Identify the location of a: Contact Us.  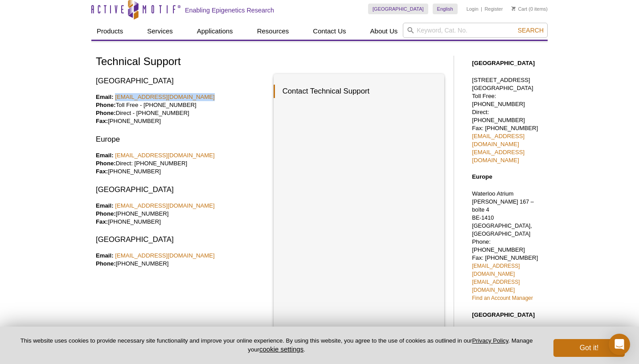
(329, 31).